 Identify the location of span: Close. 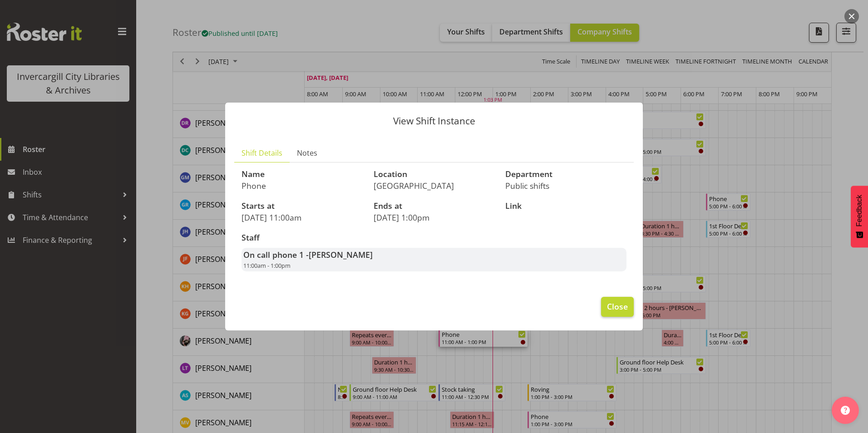
(618, 306).